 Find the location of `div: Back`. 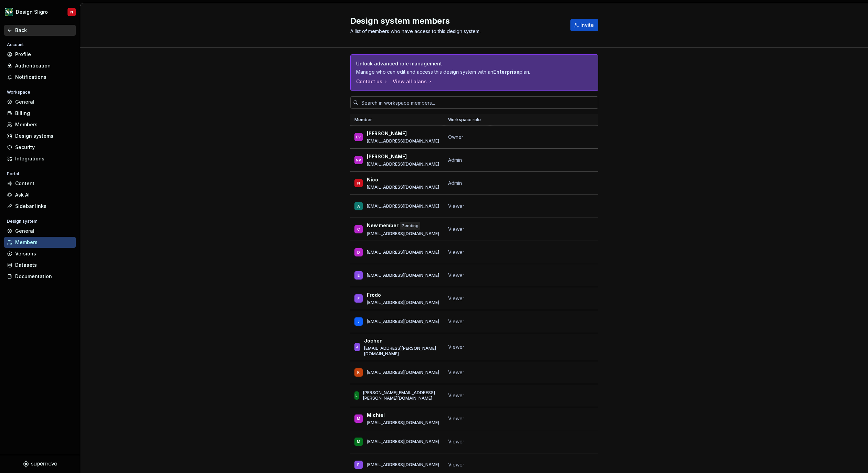

div: Back is located at coordinates (44, 30).